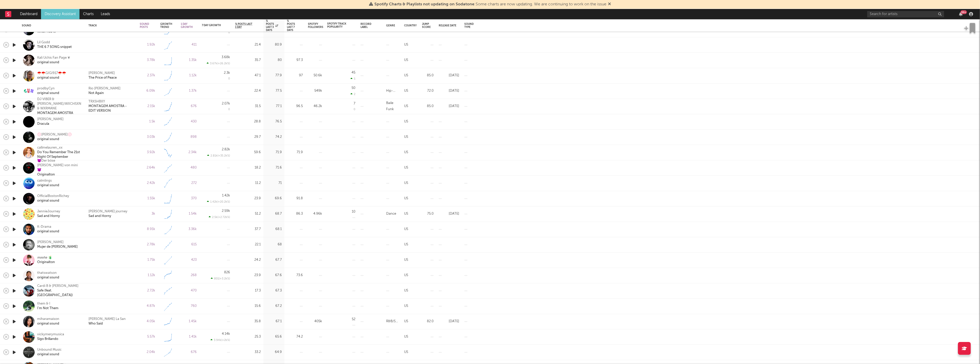 The image size is (980, 364). I want to click on div: 1.12k, so click(147, 276).